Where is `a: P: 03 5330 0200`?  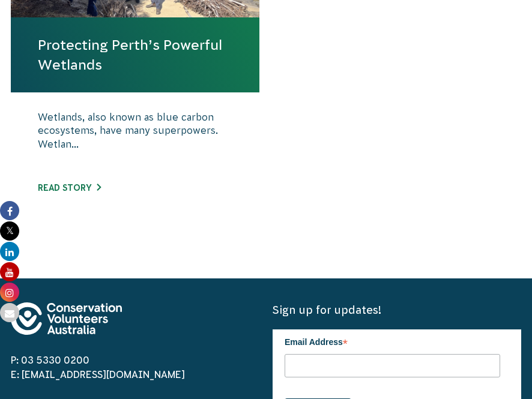
a: P: 03 5330 0200 is located at coordinates (50, 360).